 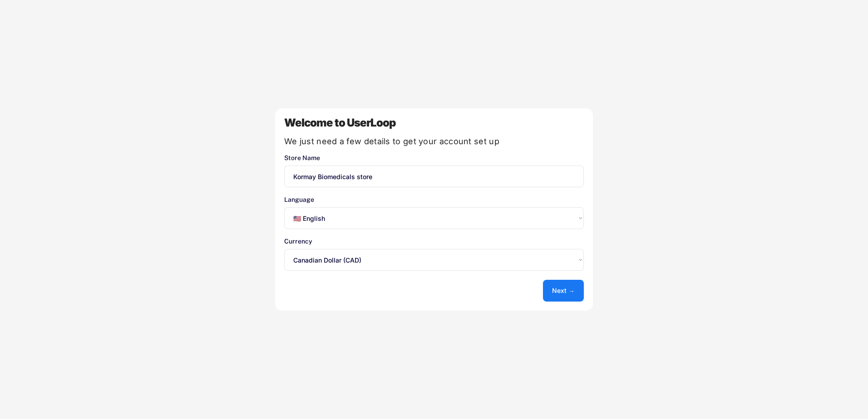 What do you see at coordinates (434, 142) in the screenshot?
I see `div: We just need a few details to get your account set up` at bounding box center [434, 142].